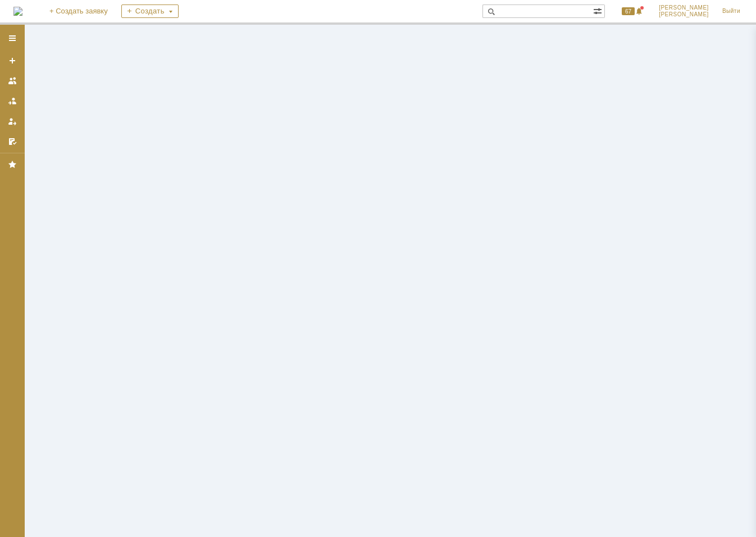  What do you see at coordinates (598, 10) in the screenshot?
I see `span: Расширенный поиск` at bounding box center [598, 10].